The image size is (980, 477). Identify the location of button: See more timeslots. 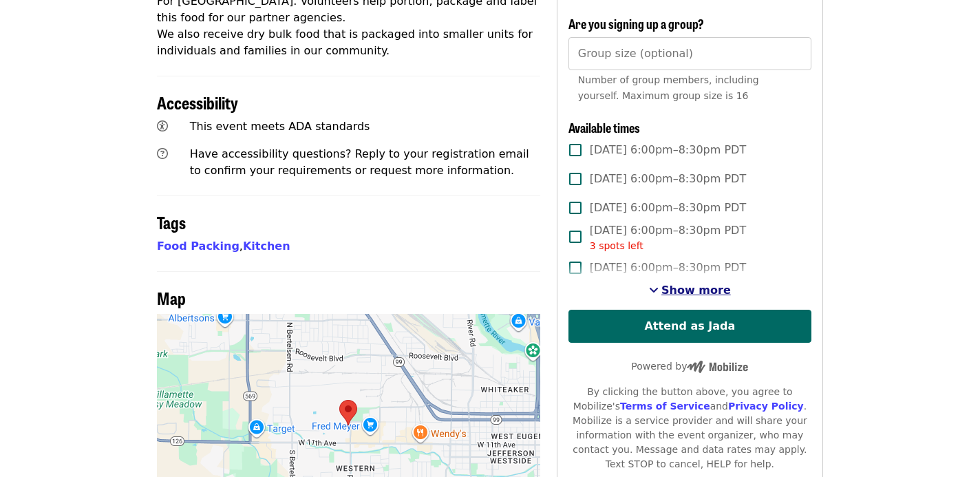
(689, 291).